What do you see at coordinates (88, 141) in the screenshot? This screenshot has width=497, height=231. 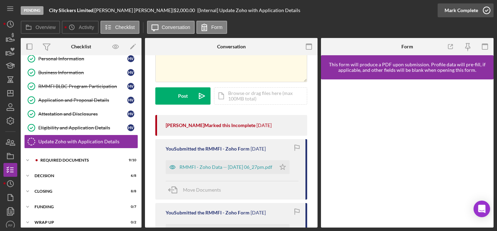 I see `div: Update Zoho with Application Details` at bounding box center [88, 141].